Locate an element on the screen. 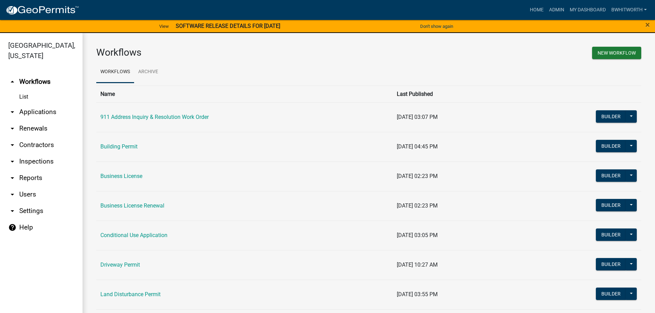 The height and width of the screenshot is (313, 655). a: BWhitworth is located at coordinates (629, 10).